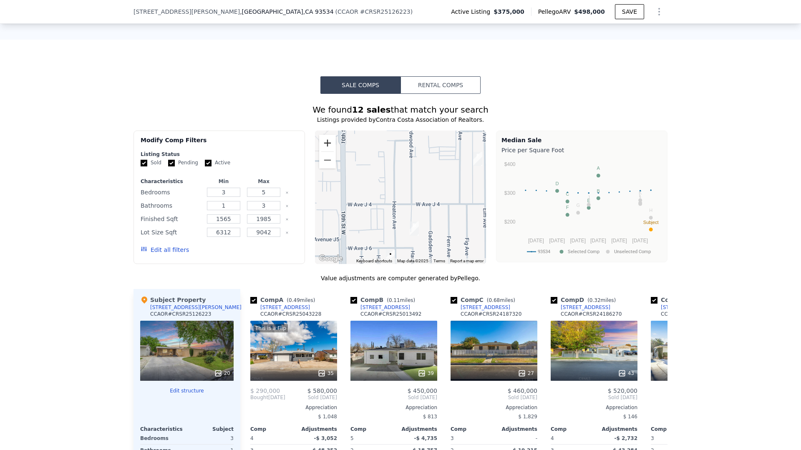  I want to click on span: Active Listing, so click(472, 12).